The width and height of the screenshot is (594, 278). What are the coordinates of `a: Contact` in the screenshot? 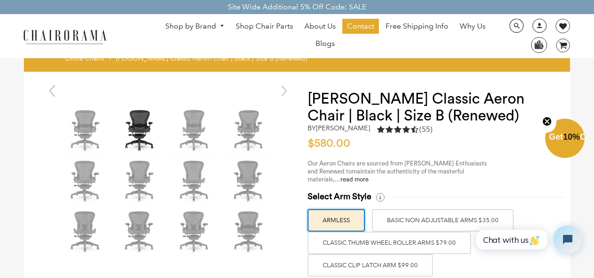 It's located at (361, 26).